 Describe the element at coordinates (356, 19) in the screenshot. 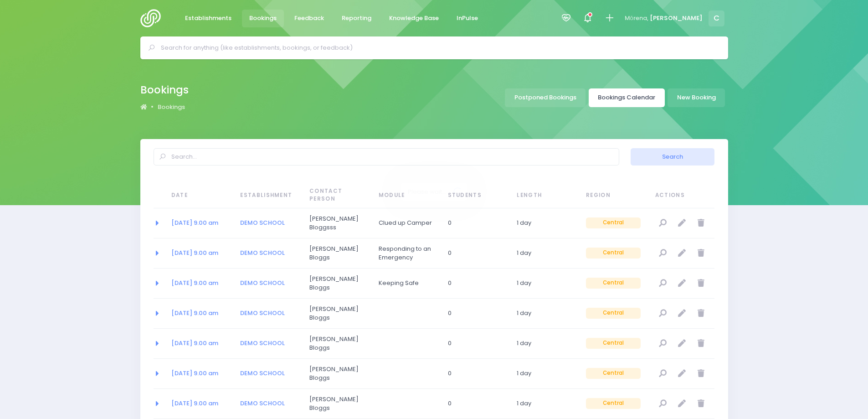

I see `span: Reporting` at that location.